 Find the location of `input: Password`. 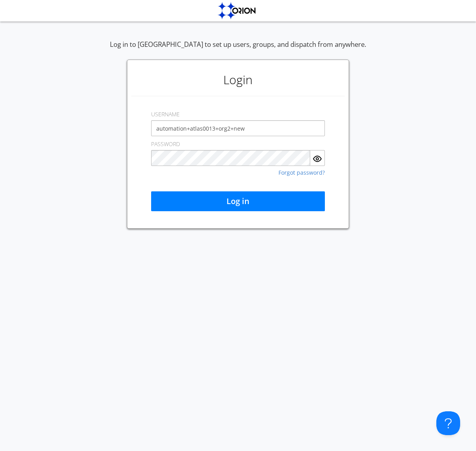

input: Password is located at coordinates (231, 158).